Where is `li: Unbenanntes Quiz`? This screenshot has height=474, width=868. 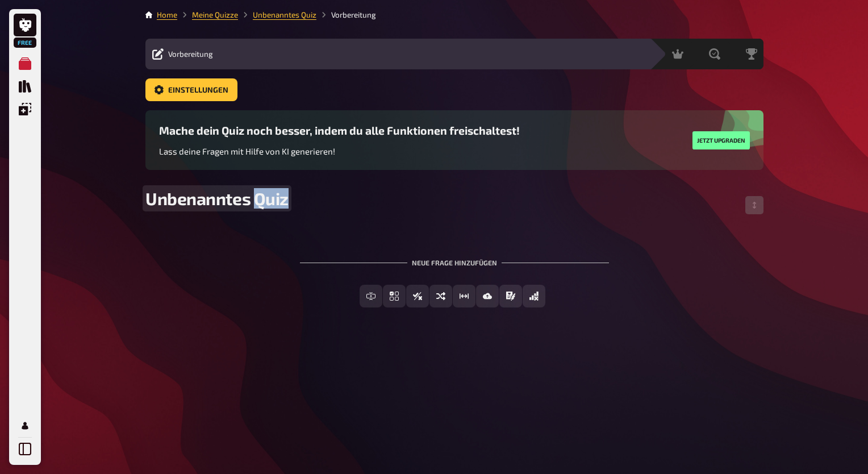
li: Unbenanntes Quiz is located at coordinates (277, 15).